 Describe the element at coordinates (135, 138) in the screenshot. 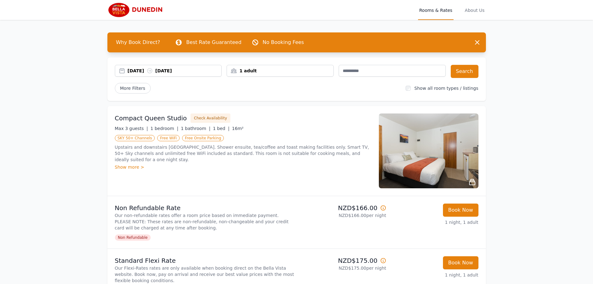

I see `span: SKY 50+ Channels` at that location.